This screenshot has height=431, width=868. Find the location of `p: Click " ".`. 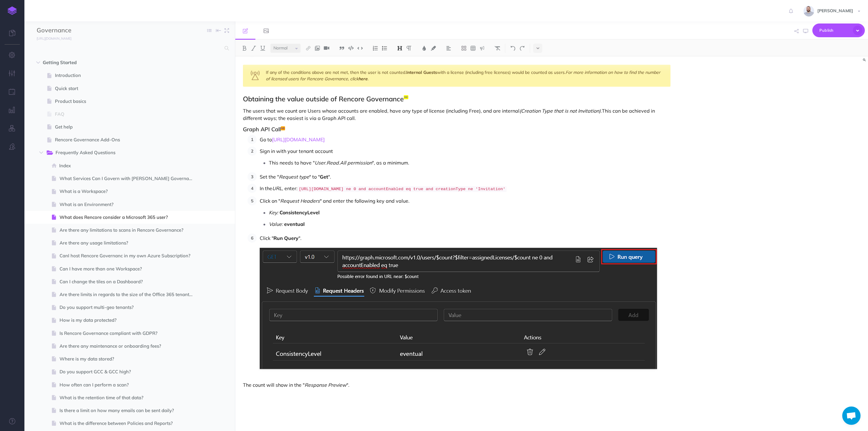

p: Click " ". is located at coordinates (465, 238).